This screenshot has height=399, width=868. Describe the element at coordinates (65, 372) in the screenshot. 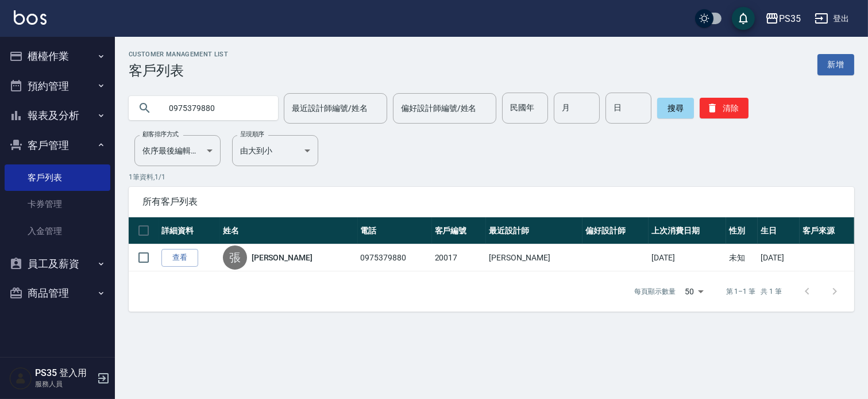

I see `h5: PS35 登入用` at that location.